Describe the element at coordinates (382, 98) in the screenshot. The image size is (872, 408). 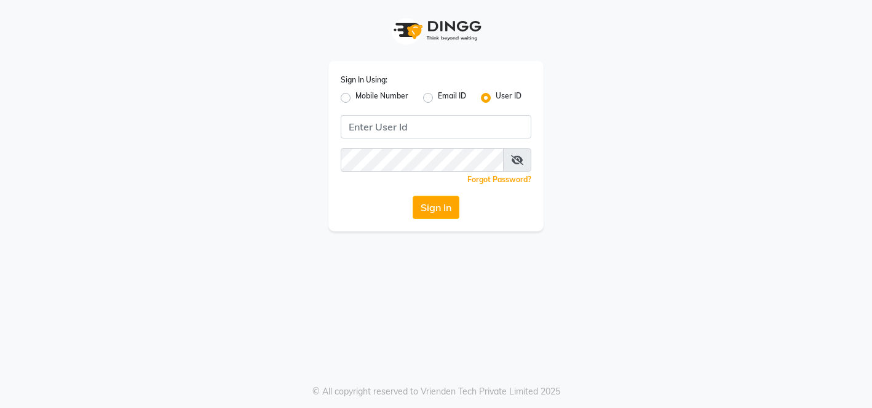
I see `label: Mobile Number` at that location.